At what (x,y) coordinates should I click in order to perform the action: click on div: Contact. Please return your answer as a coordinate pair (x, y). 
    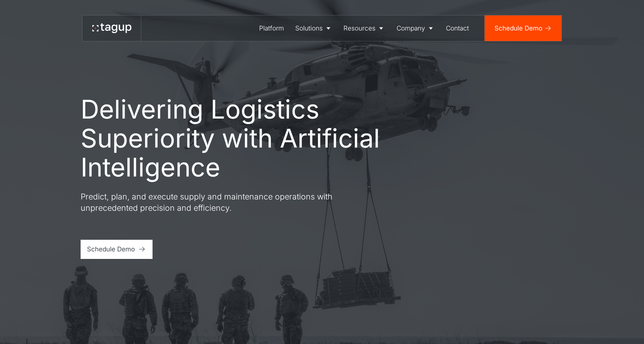
    Looking at the image, I should click on (457, 28).